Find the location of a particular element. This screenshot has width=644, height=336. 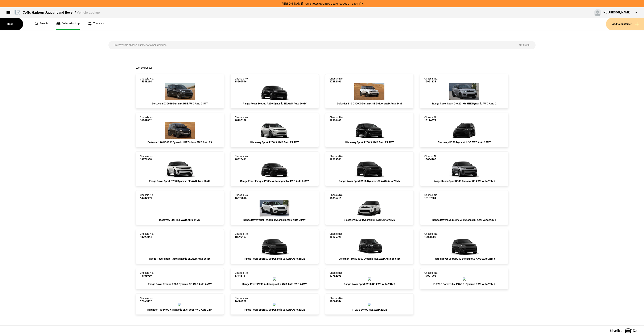

span: 18157981 is located at coordinates (431, 198).